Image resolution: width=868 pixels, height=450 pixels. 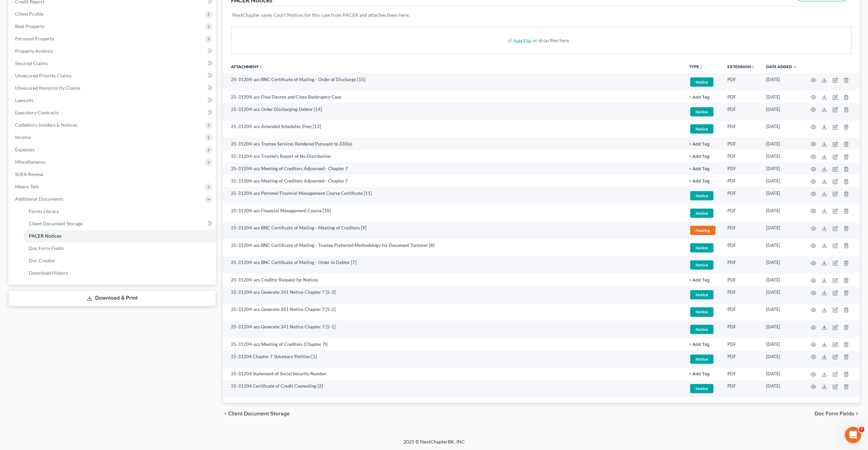 What do you see at coordinates (742, 67) in the screenshot?
I see `a: Extensionunfold_more` at bounding box center [742, 67].